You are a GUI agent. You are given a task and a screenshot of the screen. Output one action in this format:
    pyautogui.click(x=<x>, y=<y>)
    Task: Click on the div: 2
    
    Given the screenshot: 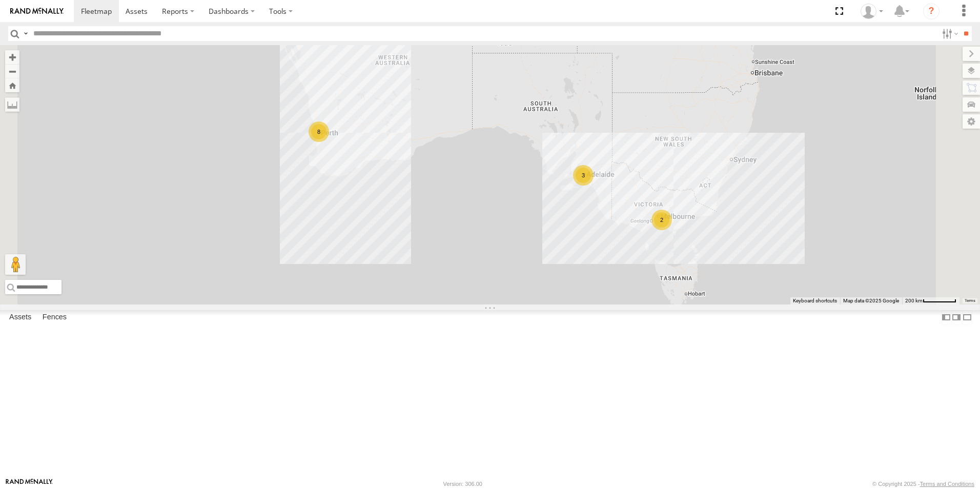 What is the action you would take?
    pyautogui.click(x=662, y=220)
    